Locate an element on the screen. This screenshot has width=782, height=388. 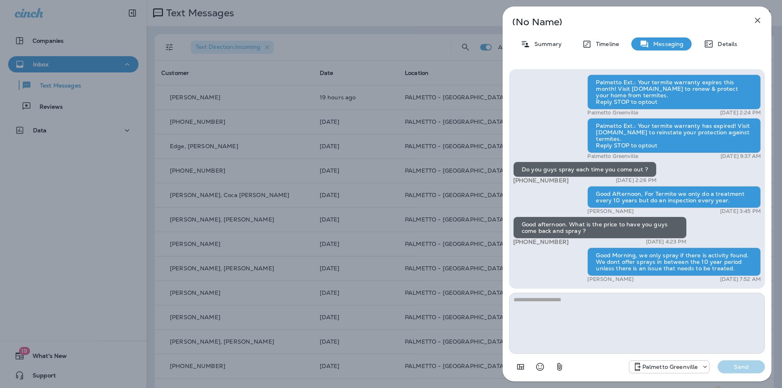
div: Good afternoon. What is the price to have you guys come back and spray ? is located at coordinates (600, 228).